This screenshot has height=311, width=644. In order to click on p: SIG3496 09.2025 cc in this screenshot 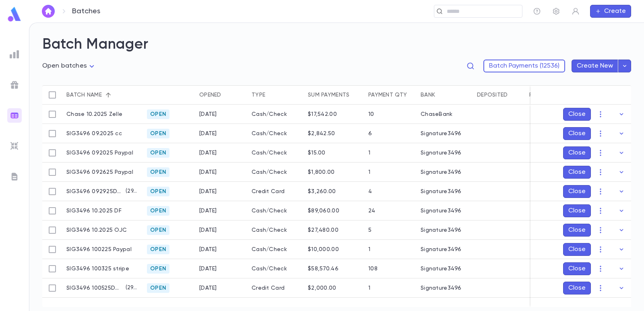, I will do `click(94, 134)`.